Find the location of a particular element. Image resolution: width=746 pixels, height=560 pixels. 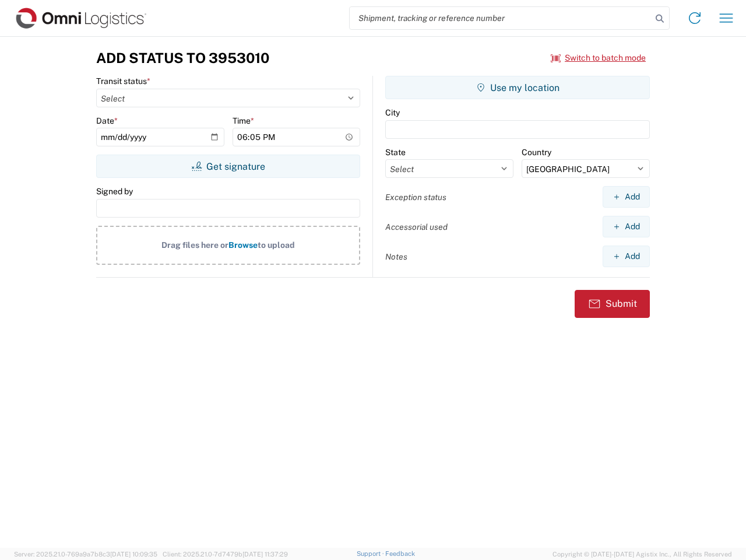

button: Get signature is located at coordinates (228, 166).